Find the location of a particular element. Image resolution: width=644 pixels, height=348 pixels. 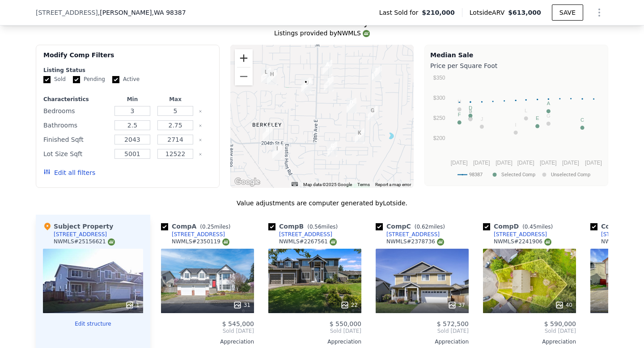

div: Subject Property is located at coordinates (78, 226).